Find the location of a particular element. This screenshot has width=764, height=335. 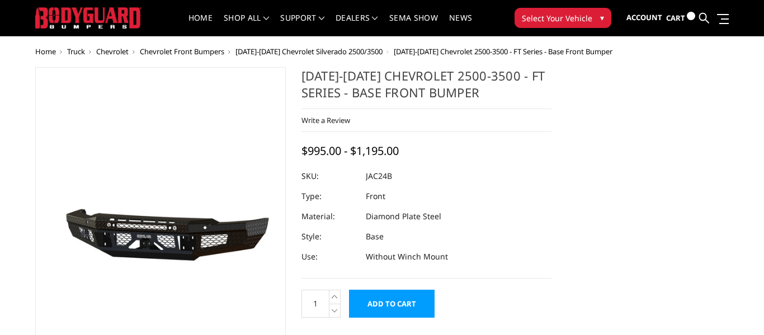

a: shop all is located at coordinates (246, 25).